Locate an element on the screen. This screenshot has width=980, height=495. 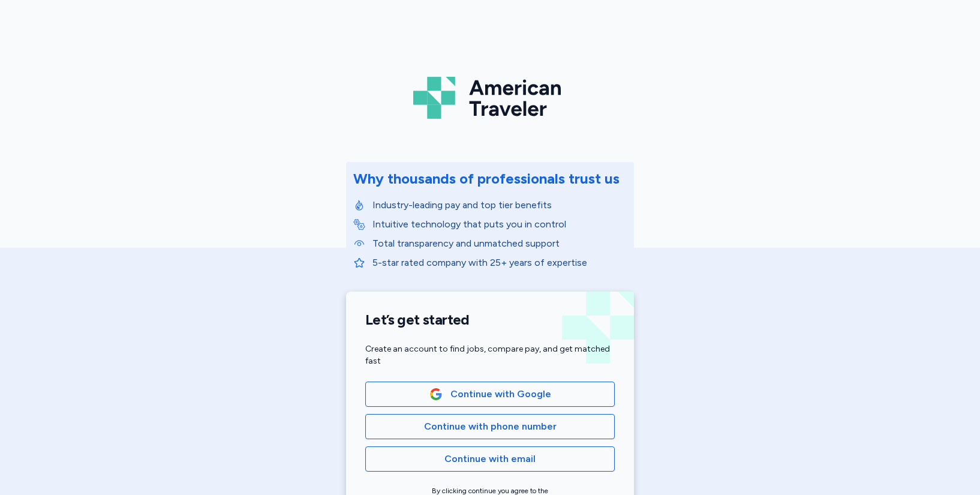
span: Continue with Google is located at coordinates (500, 394).